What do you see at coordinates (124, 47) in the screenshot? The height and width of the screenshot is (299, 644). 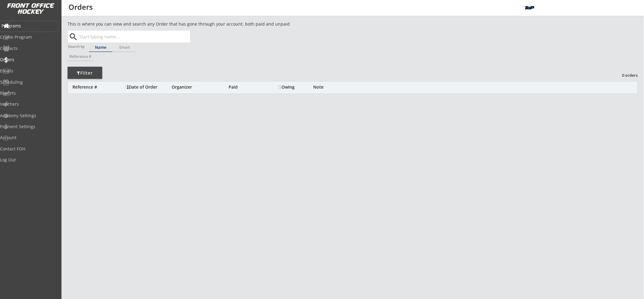 I see `div: Email` at bounding box center [124, 47].